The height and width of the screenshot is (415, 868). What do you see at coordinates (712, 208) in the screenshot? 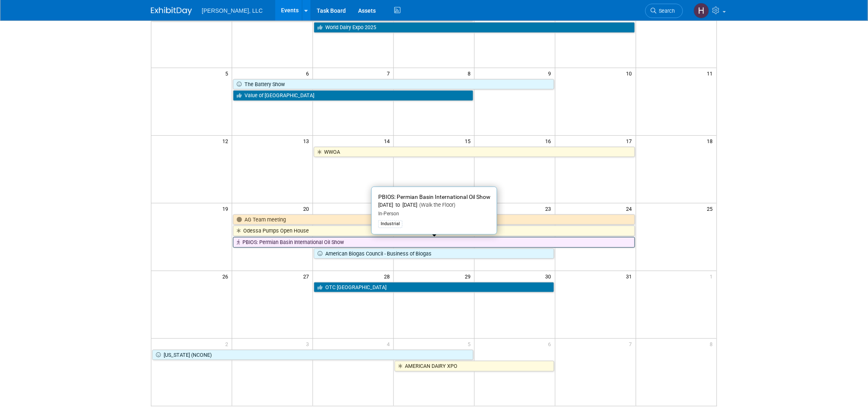
I see `span: 25` at bounding box center [712, 208].